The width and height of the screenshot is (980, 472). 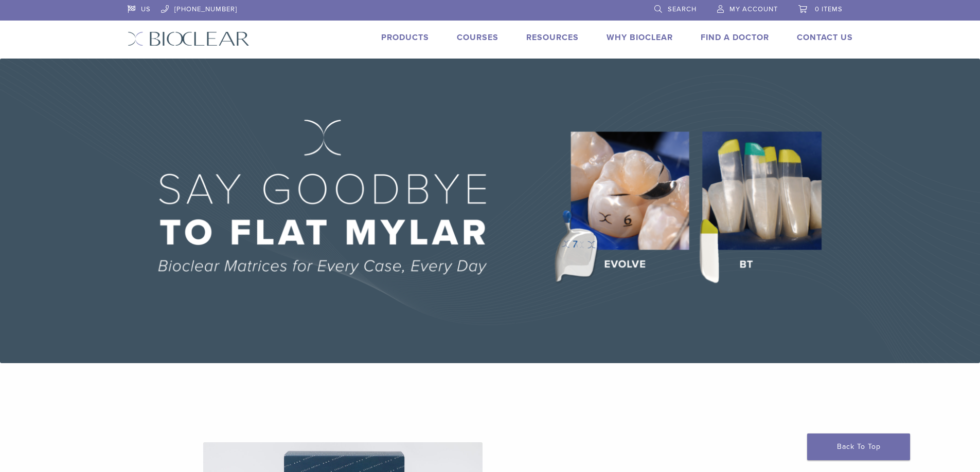 What do you see at coordinates (858, 447) in the screenshot?
I see `a: Back To Top` at bounding box center [858, 447].